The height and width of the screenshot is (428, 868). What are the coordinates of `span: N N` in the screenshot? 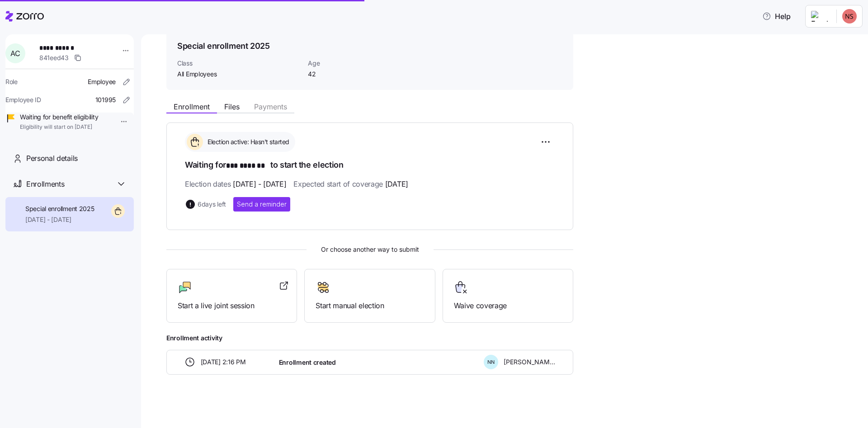 It's located at (491, 363).